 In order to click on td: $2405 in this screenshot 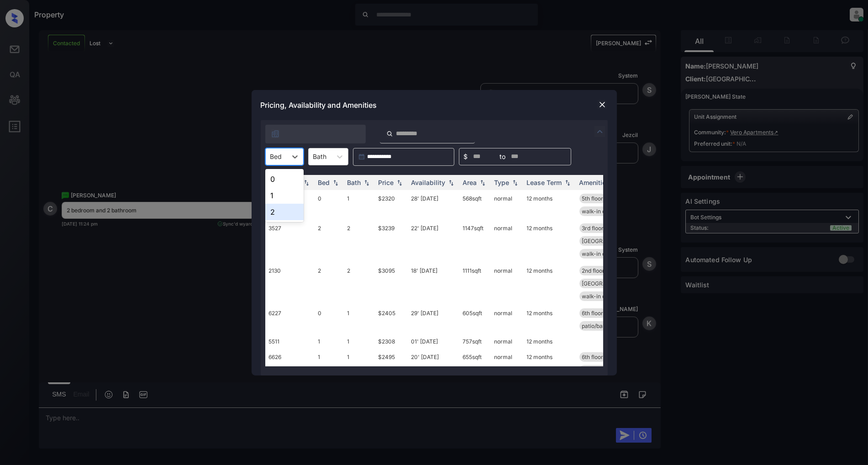, I will do `click(391, 320)`.